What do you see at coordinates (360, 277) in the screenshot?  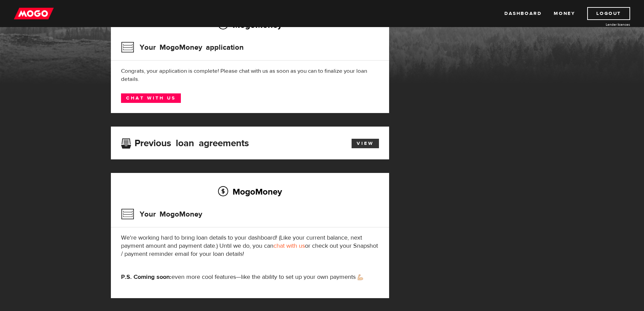 I see `img: strong arm emoji` at bounding box center [360, 277].